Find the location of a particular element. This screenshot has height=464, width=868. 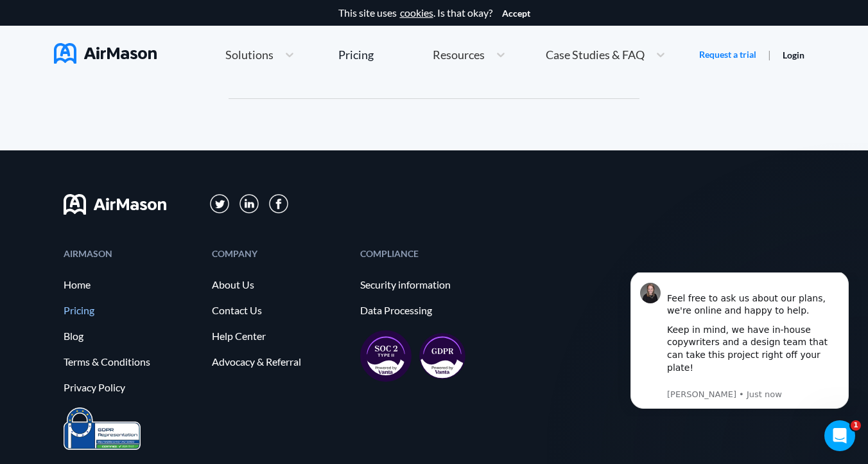

div: Pricing is located at coordinates (356, 55).